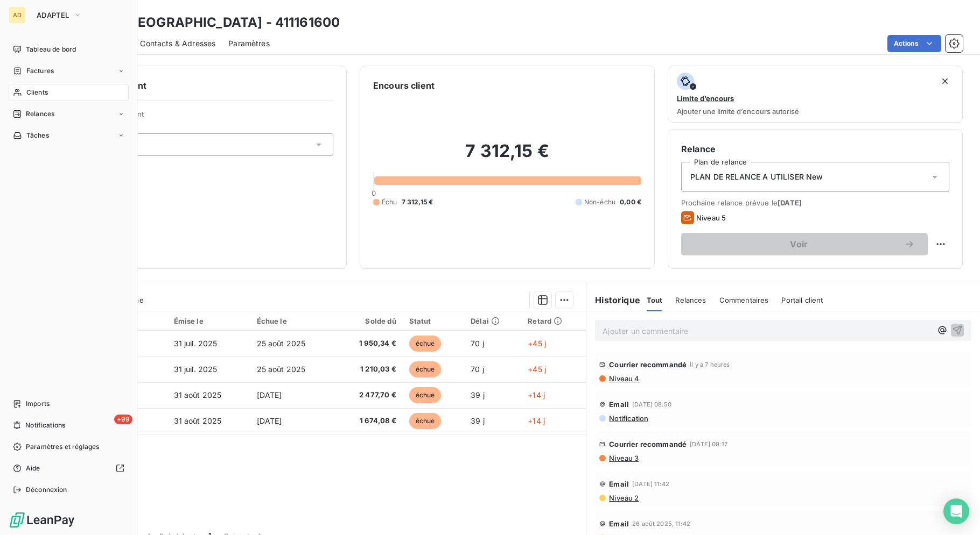 The width and height of the screenshot is (980, 535). Describe the element at coordinates (403, 86) in the screenshot. I see `h6: Encours client` at that location.